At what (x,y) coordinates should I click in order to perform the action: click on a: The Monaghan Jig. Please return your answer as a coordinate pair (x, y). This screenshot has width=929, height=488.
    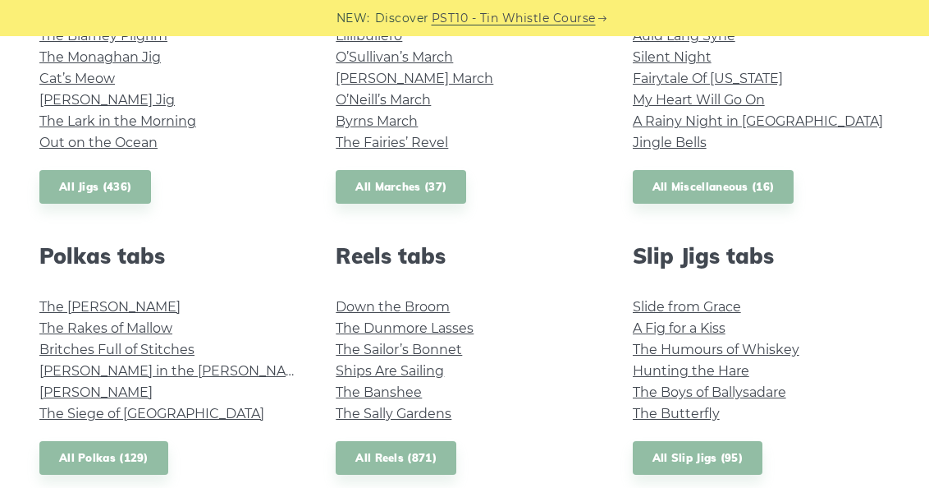
    Looking at the image, I should click on (100, 57).